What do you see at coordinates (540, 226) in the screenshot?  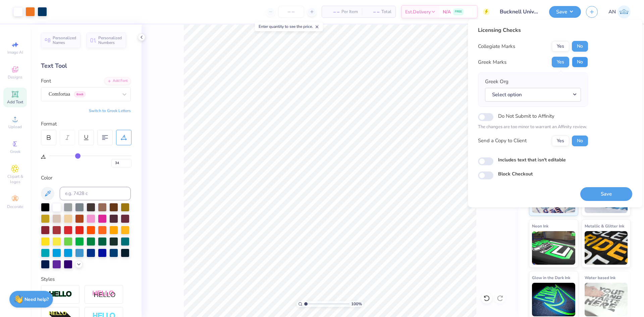 I see `span: Neon Ink` at bounding box center [540, 226].